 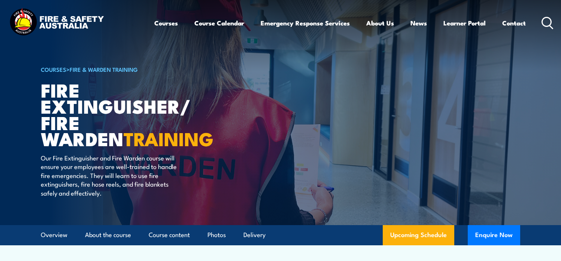 I want to click on h1: Fire Extinguisher/ Fire Warden, so click(x=133, y=114).